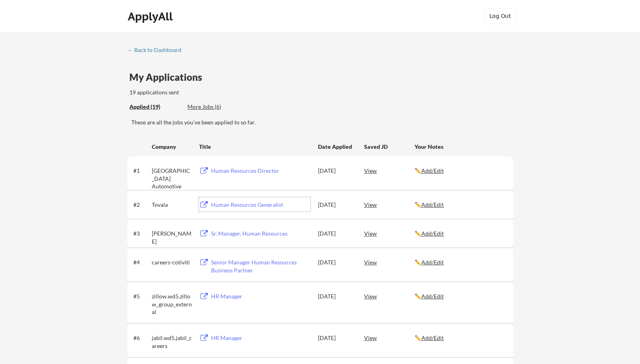 The width and height of the screenshot is (640, 364). I want to click on div: ApplyAll, so click(151, 16).